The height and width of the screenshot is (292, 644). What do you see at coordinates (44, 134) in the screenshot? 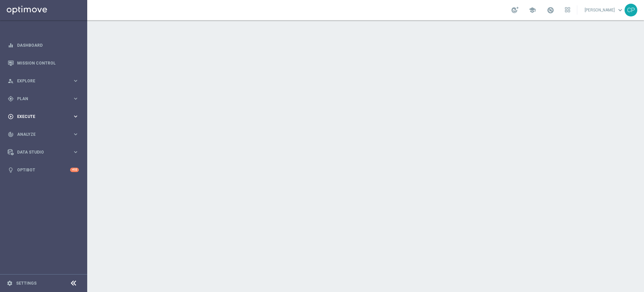
I see `span: Analyze` at bounding box center [44, 134].